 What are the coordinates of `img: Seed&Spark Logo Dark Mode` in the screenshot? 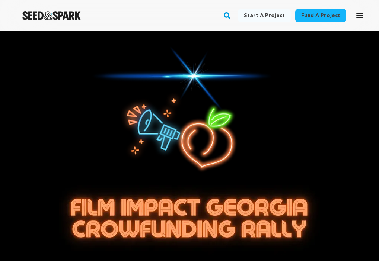 It's located at (51, 16).